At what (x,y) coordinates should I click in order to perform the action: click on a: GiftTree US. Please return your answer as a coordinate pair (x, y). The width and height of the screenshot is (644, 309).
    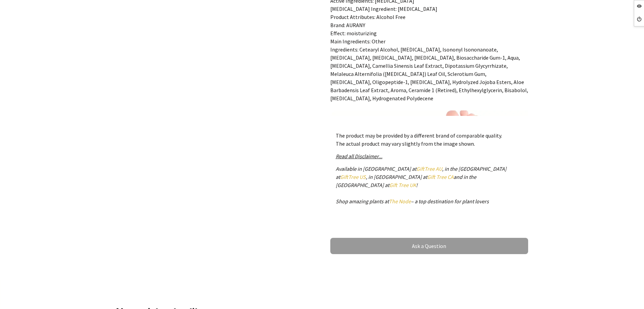
    Looking at the image, I should click on (353, 177).